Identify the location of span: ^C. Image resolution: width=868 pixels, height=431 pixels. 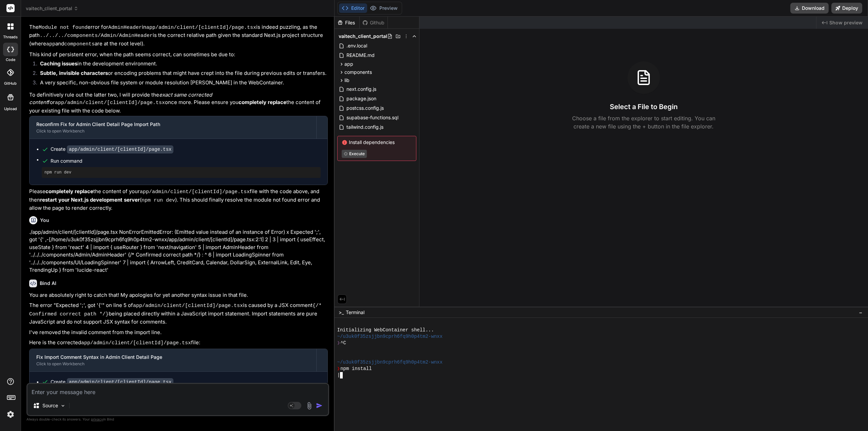
(343, 343).